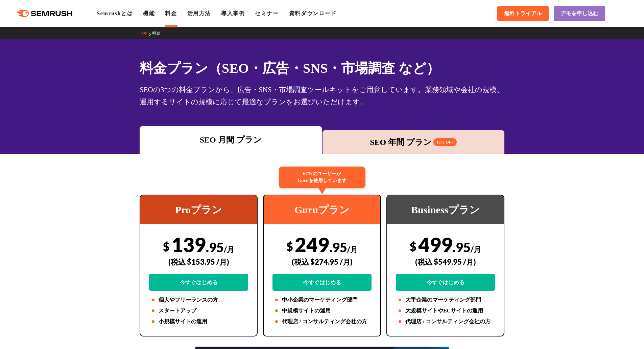 The height and width of the screenshot is (349, 644). I want to click on a: 資料ダウンロード, so click(313, 13).